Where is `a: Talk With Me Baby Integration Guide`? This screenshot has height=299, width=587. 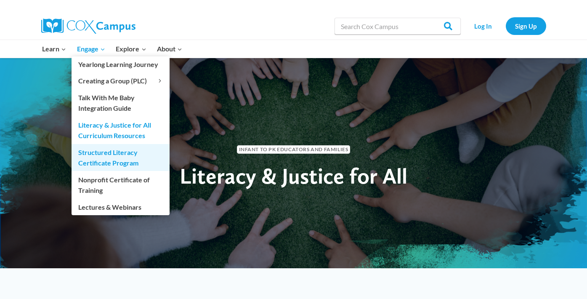 a: Talk With Me Baby Integration Guide is located at coordinates (120, 103).